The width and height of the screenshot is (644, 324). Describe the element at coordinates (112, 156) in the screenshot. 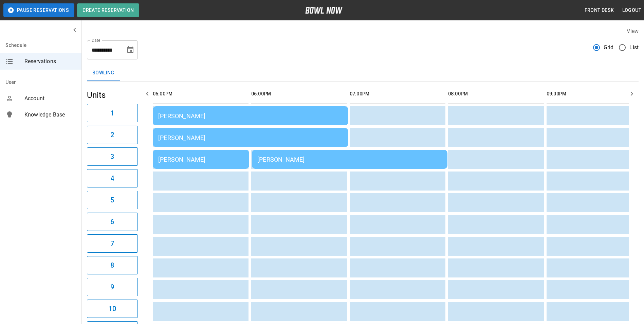

I see `h6: 3` at that location.